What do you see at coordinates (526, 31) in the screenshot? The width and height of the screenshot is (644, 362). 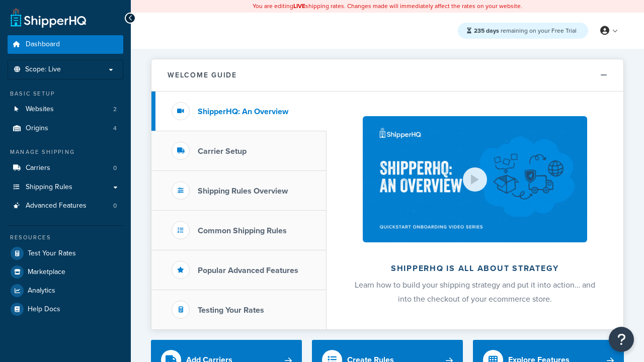 I see `span: remaining on your Free Trial` at bounding box center [526, 31].